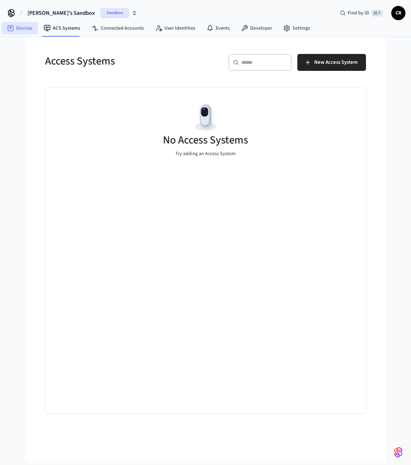 The width and height of the screenshot is (411, 465). What do you see at coordinates (123, 61) in the screenshot?
I see `h5: Access Systems` at bounding box center [123, 61].